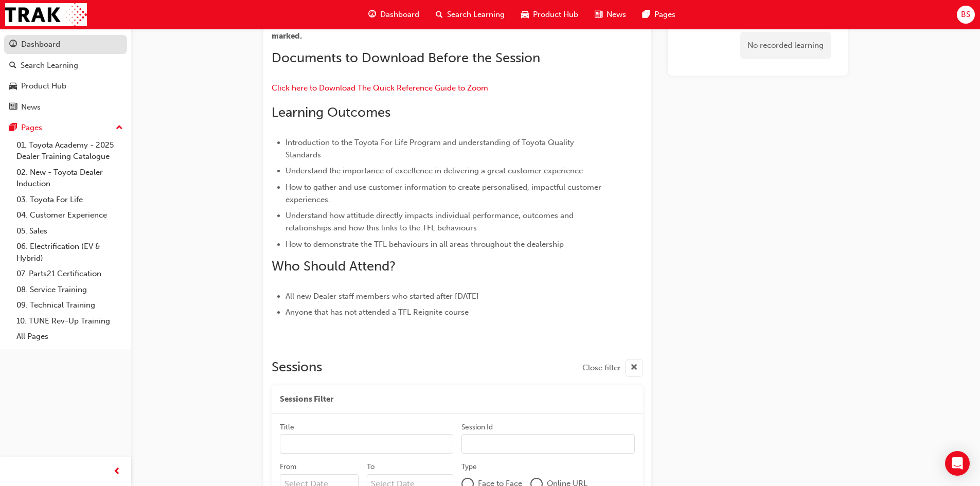 The height and width of the screenshot is (486, 980). What do you see at coordinates (611, 14) in the screenshot?
I see `a: news-iconNews` at bounding box center [611, 14].